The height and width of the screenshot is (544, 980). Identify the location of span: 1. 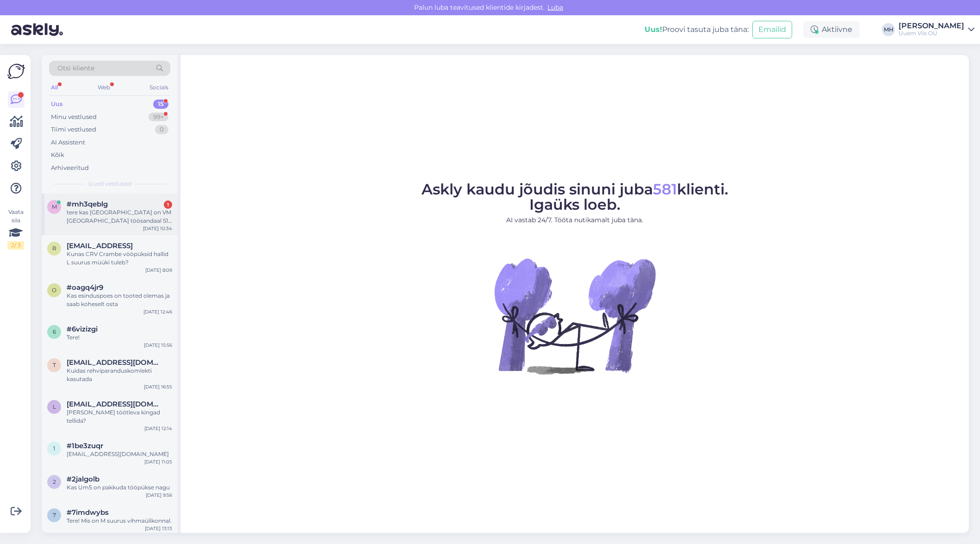
(54, 448).